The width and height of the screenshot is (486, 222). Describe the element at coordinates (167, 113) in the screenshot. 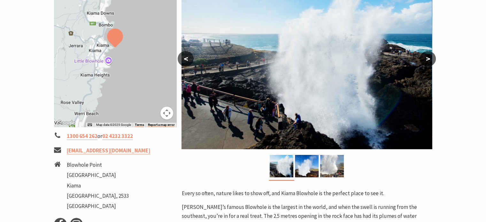

I see `button: Map camera controls` at that location.